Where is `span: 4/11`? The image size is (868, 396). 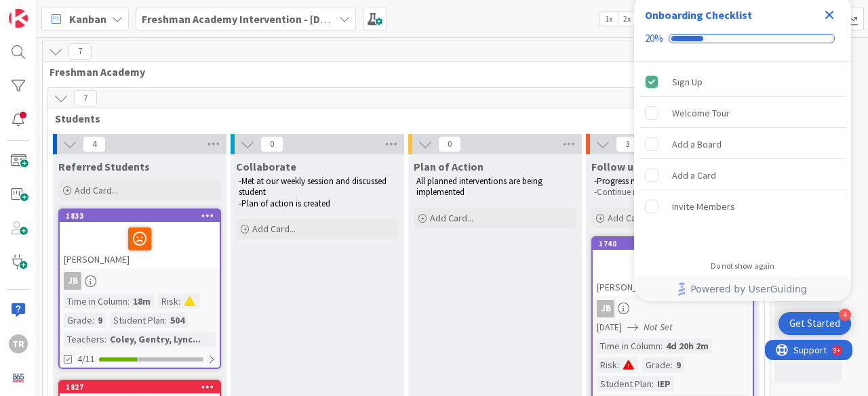 span: 4/11 is located at coordinates (86, 359).